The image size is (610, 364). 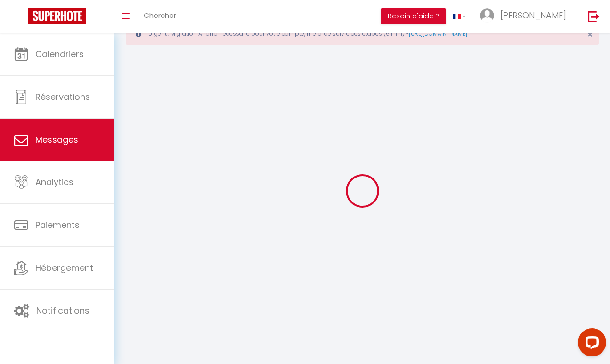 I want to click on span: Réservations, so click(x=63, y=97).